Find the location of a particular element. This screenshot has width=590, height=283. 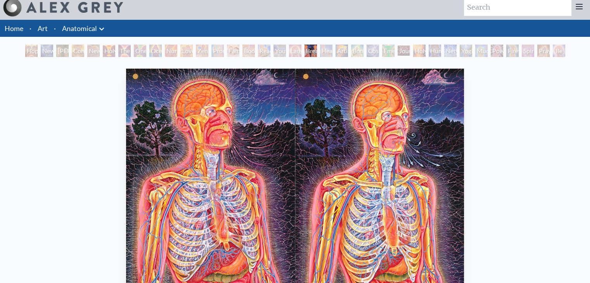

a: Art is located at coordinates (43, 28).